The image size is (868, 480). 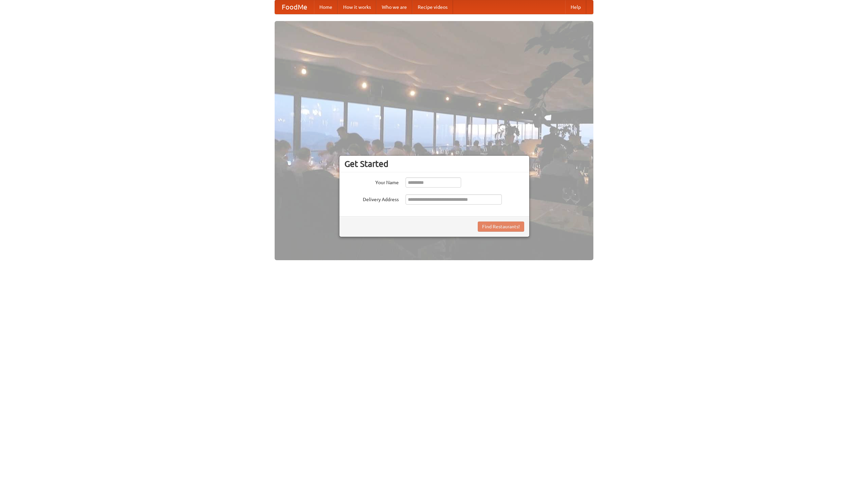 I want to click on label: Delivery Address, so click(x=371, y=199).